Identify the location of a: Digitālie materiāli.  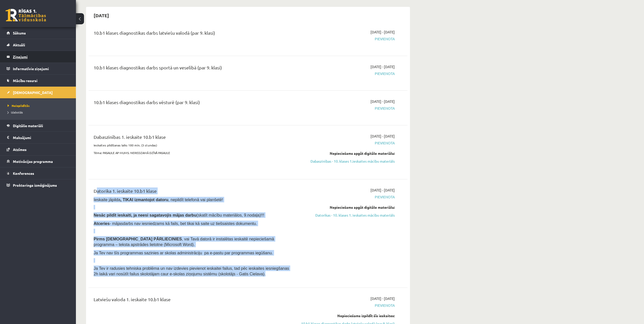
(38, 126).